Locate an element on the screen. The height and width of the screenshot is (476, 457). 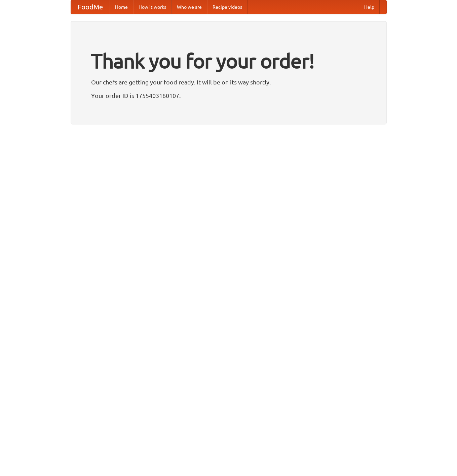
a: FoodMe is located at coordinates (90, 7).